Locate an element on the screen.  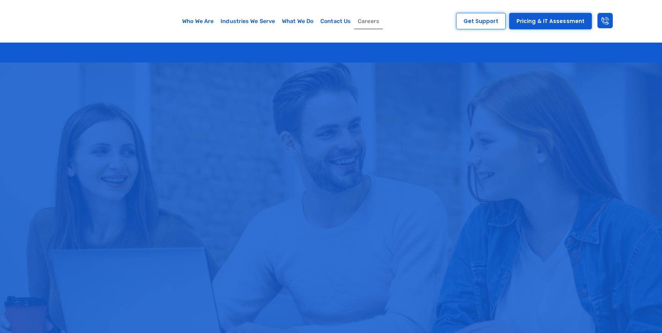
a: Who We Are is located at coordinates (198, 21).